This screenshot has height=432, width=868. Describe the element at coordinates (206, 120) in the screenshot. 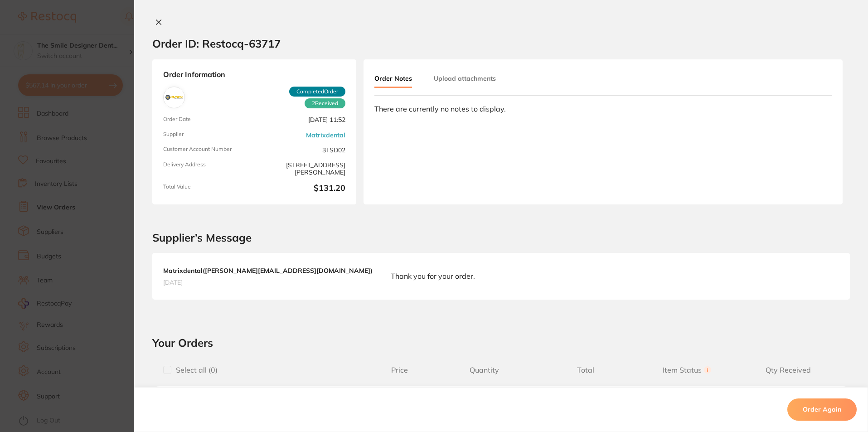

I see `span: Order Date` at that location.